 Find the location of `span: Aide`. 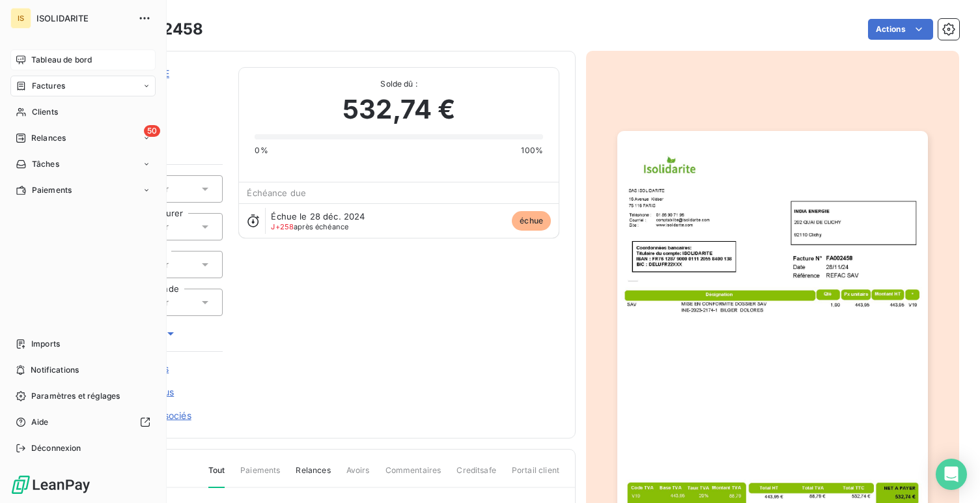

span: Aide is located at coordinates (39, 422).